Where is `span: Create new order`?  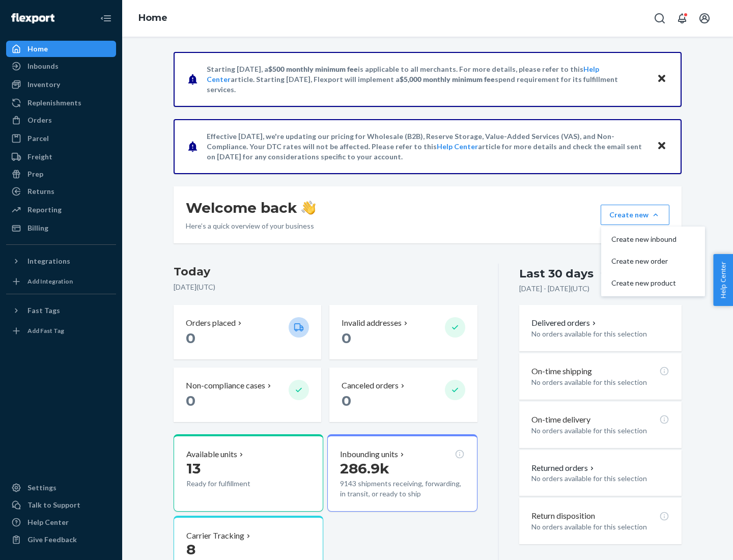
span: Create new order is located at coordinates (644, 261).